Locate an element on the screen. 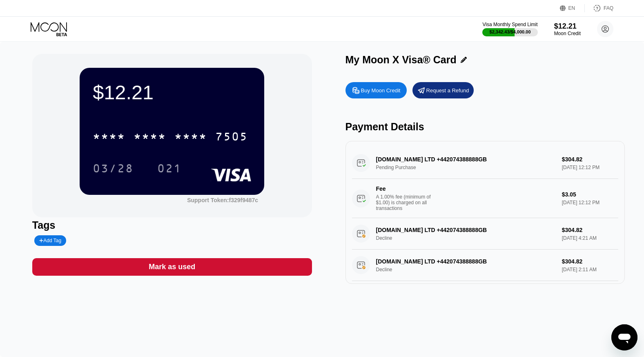  div: Tags is located at coordinates (172, 225).